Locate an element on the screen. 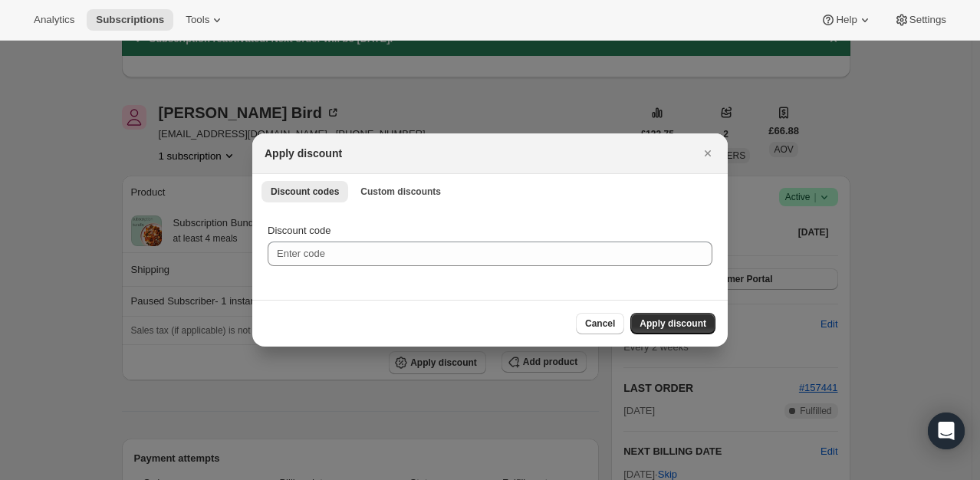 This screenshot has width=980, height=480. button: Cancel is located at coordinates (599, 323).